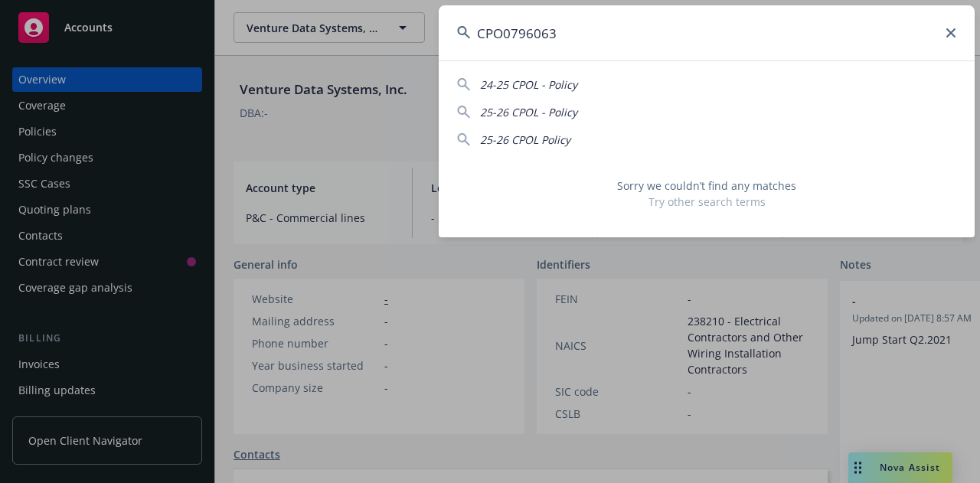  I want to click on input: Search..., so click(707, 33).